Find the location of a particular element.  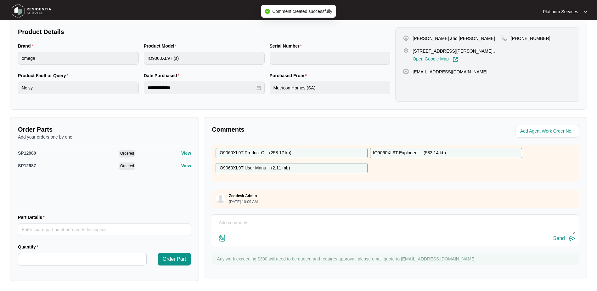

p: Order Parts is located at coordinates (104, 129).